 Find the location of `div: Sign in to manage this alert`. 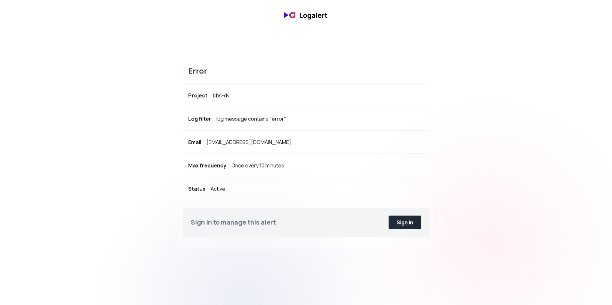

div: Sign in to manage this alert is located at coordinates (233, 223).